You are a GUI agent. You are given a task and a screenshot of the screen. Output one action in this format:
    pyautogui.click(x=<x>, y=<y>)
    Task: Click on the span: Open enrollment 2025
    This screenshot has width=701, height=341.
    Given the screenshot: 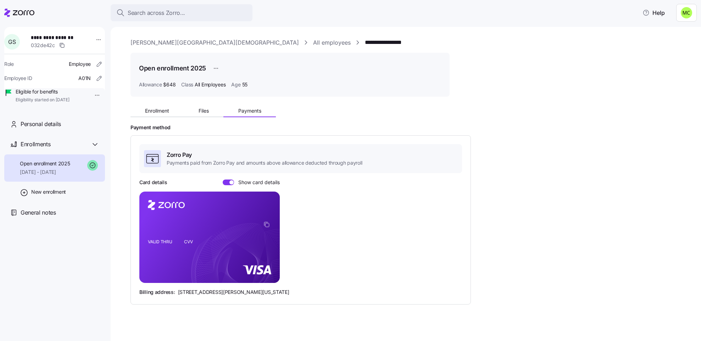 What is the action you would take?
    pyautogui.click(x=45, y=164)
    